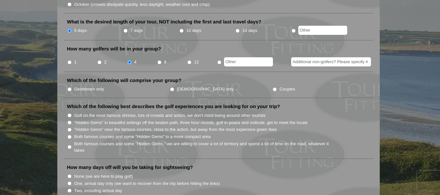 The width and height of the screenshot is (440, 195). Describe the element at coordinates (196, 62) in the screenshot. I see `label: 12` at that location.